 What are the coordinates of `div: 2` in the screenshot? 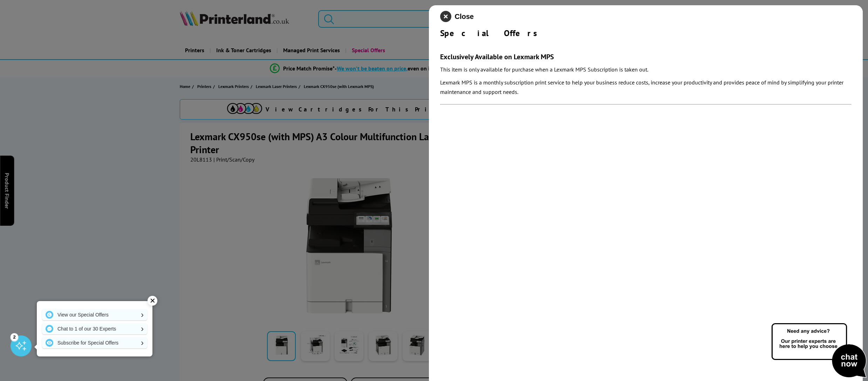 It's located at (14, 337).